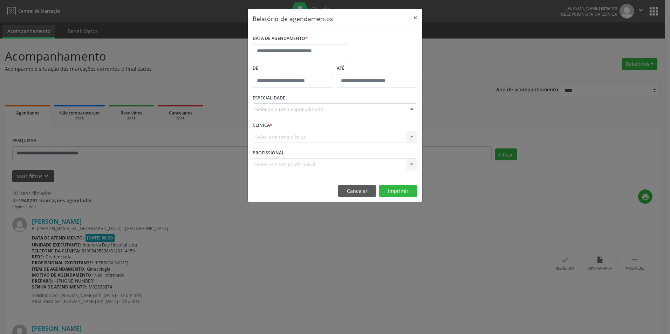 The image size is (670, 334). Describe the element at coordinates (398, 191) in the screenshot. I see `button: Imprimir` at that location.